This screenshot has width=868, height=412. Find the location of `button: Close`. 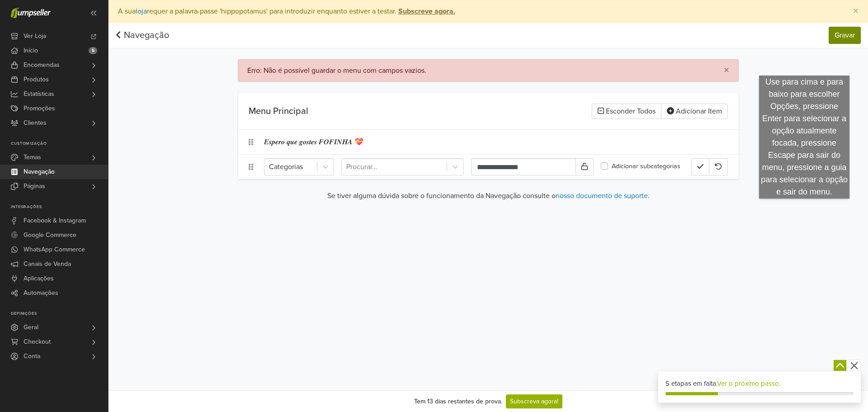

button: Close is located at coordinates (856, 11).